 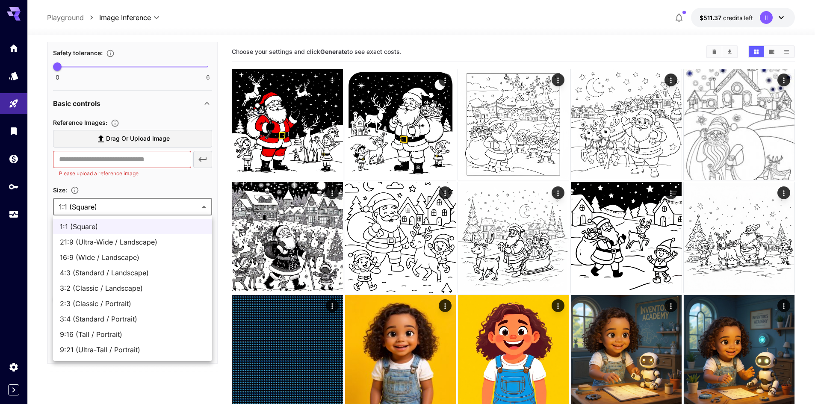 What do you see at coordinates (133, 304) in the screenshot?
I see `span: 2:3 (Classic / Portrait)` at bounding box center [133, 304].